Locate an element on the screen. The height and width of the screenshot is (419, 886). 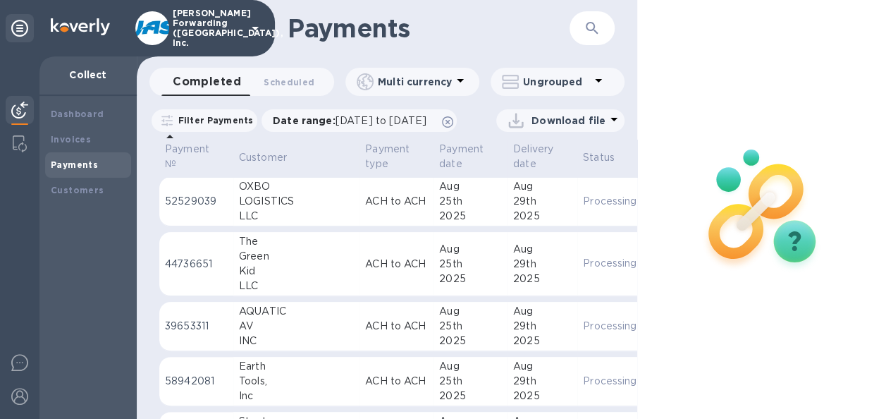
b: Invoices is located at coordinates (70, 139).